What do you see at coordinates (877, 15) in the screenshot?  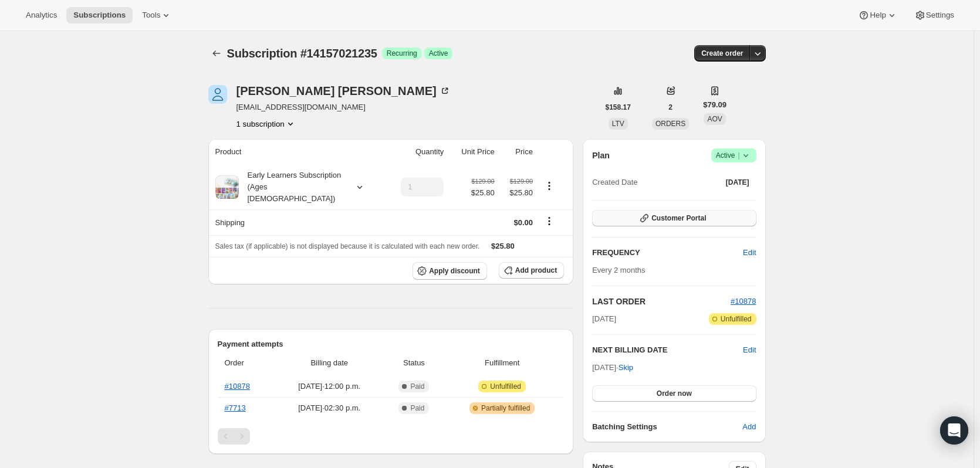 I see `button: Help` at bounding box center [877, 15].